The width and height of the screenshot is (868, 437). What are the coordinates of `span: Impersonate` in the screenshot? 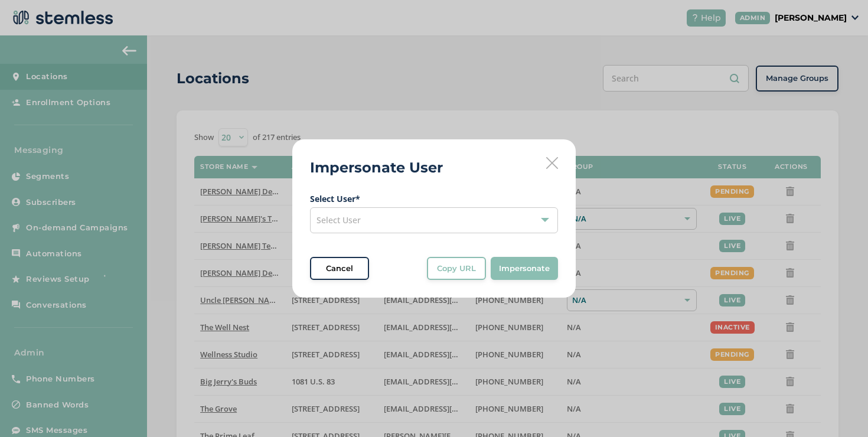 It's located at (524, 269).